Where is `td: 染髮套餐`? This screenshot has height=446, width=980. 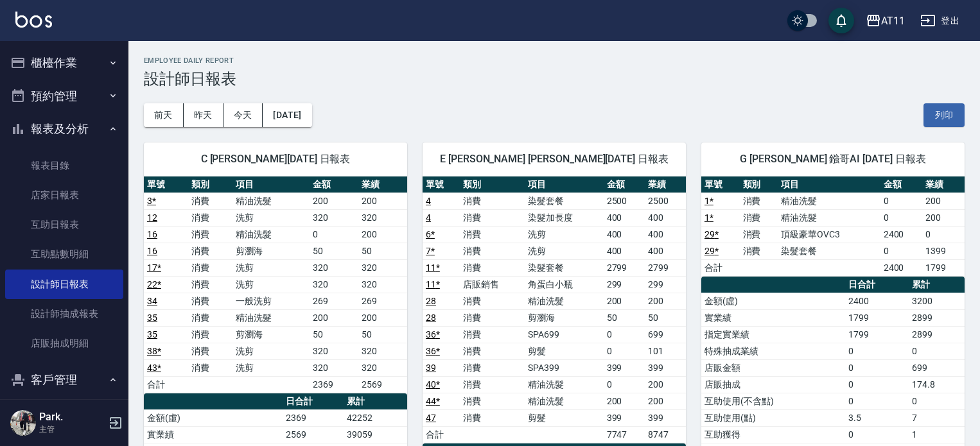 td: 染髮套餐 is located at coordinates (564, 201).